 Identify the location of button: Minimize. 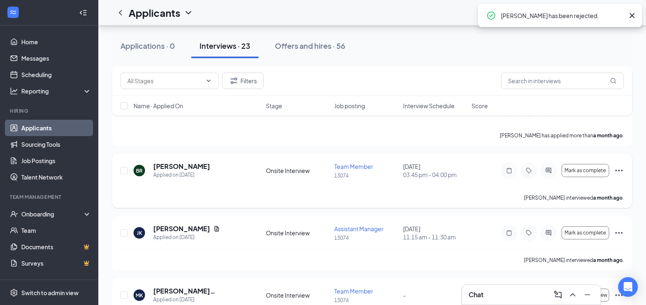
(588, 295).